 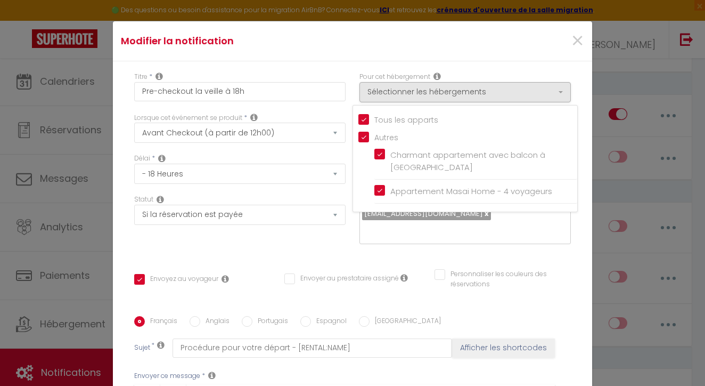 What do you see at coordinates (395, 77) in the screenshot?
I see `label: Pour cet hébergement` at bounding box center [395, 77].